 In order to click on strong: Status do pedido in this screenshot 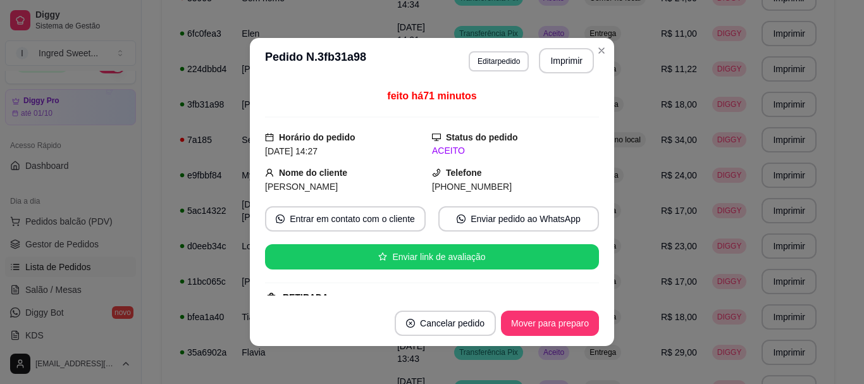, I will do `click(482, 137)`.